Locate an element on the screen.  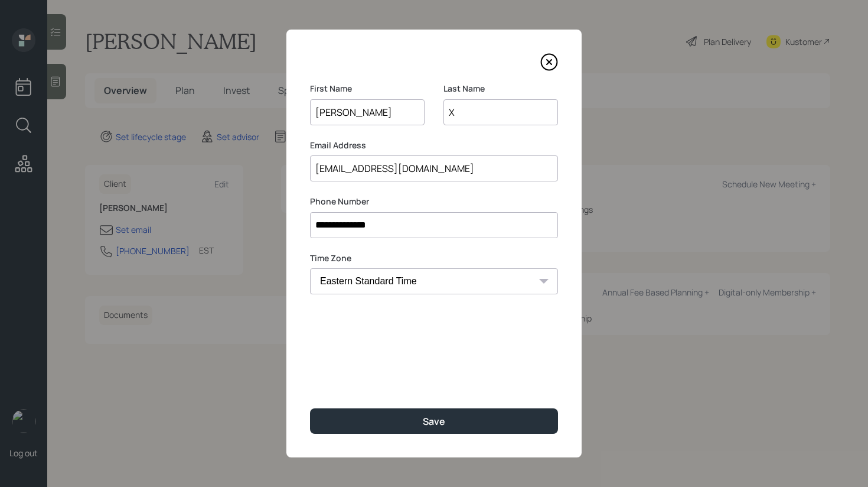
label: Time Zone is located at coordinates (434, 258).